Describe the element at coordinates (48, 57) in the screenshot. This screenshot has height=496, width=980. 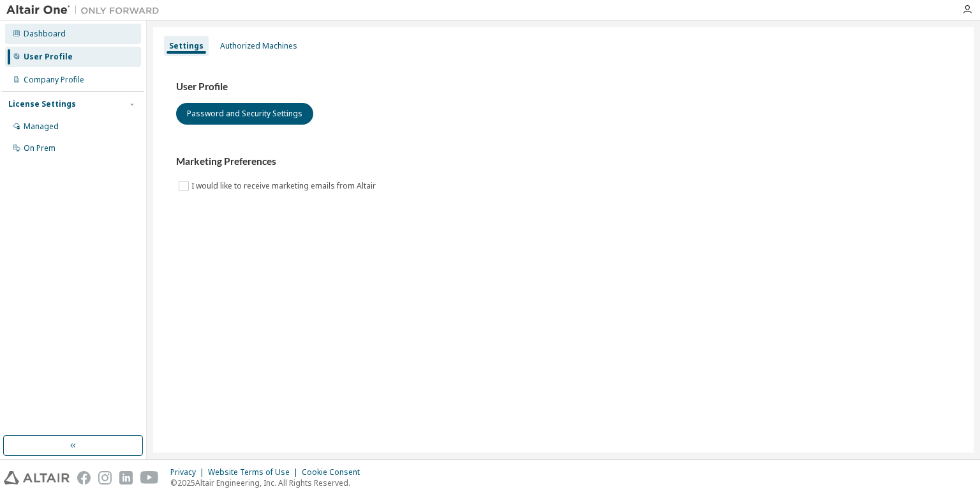
I see `div: User Profile` at that location.